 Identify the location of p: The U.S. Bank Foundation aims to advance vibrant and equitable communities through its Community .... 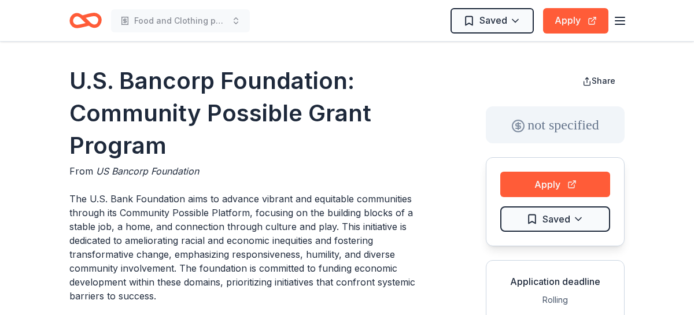
(250, 248).